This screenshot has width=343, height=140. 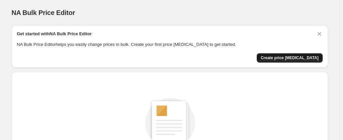 I want to click on button: Create price change job, so click(x=290, y=58).